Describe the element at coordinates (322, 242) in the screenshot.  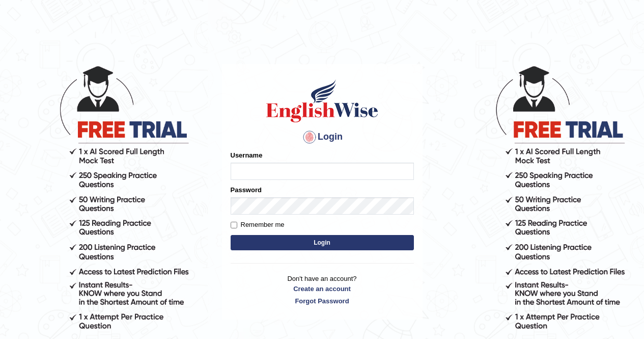
I see `button: Login` at that location.